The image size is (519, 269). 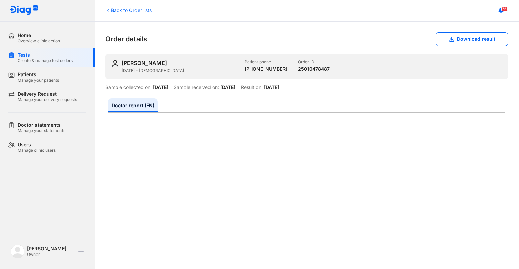 What do you see at coordinates (36, 151) in the screenshot?
I see `div: Manage clinic users` at bounding box center [36, 151].